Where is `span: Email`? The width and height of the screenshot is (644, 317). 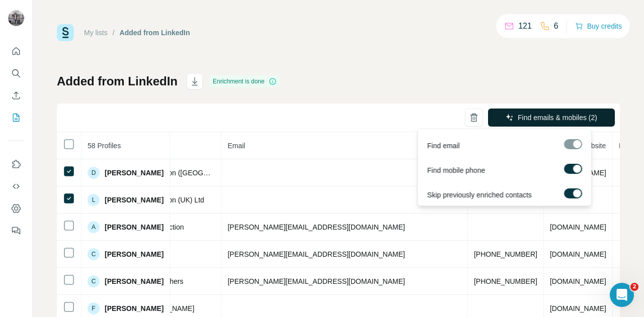 span: Email is located at coordinates (236, 146).